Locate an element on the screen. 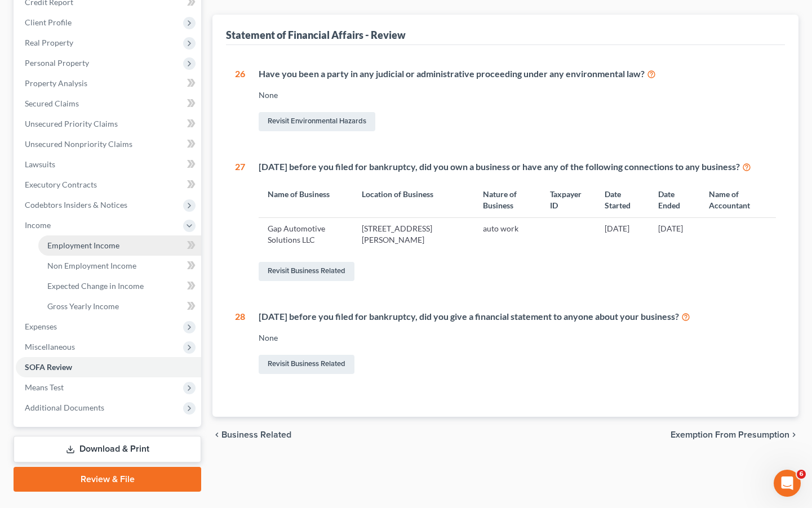 The image size is (812, 508). i: chevron_right is located at coordinates (793, 435).